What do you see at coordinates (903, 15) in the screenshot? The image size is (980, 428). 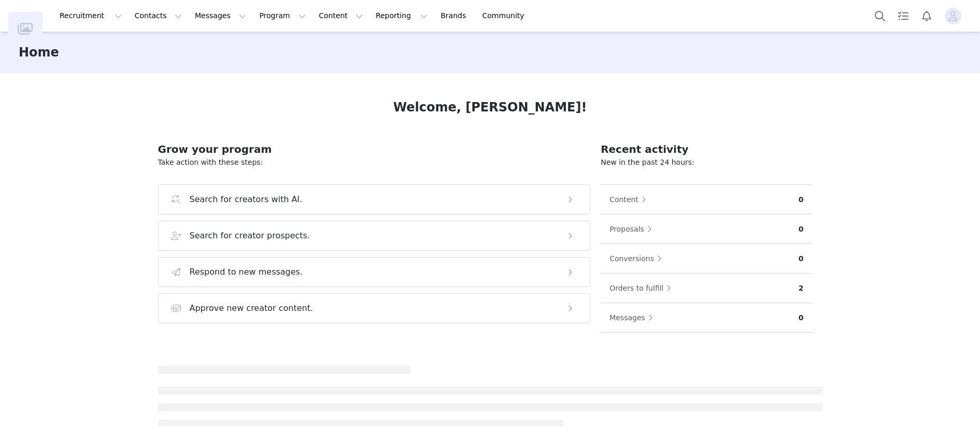 I see `a: Tasks` at bounding box center [903, 15].